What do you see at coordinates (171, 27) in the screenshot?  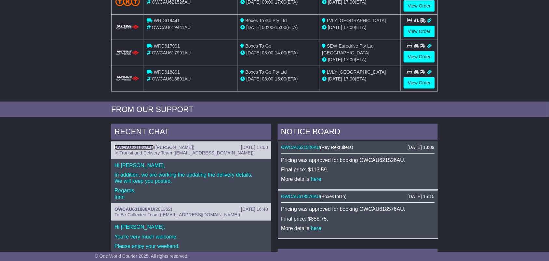 I see `span: OWCAU619441AU` at bounding box center [171, 27].